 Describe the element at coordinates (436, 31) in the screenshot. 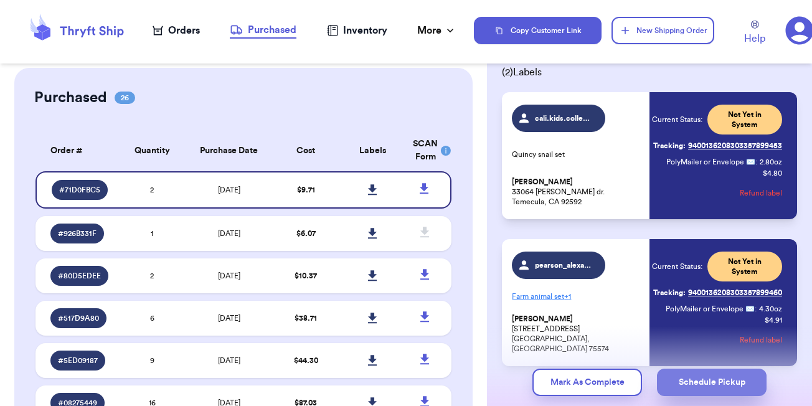

I see `div: More` at that location.